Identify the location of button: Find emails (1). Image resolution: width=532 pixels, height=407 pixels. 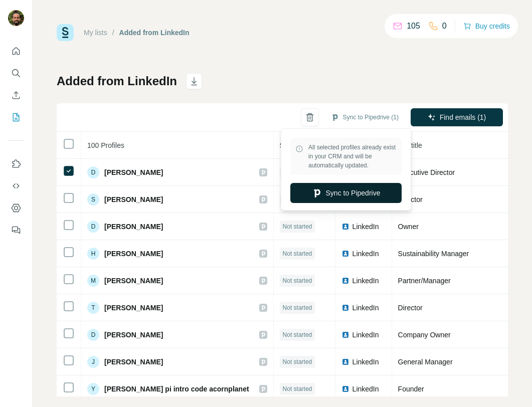
(457, 117).